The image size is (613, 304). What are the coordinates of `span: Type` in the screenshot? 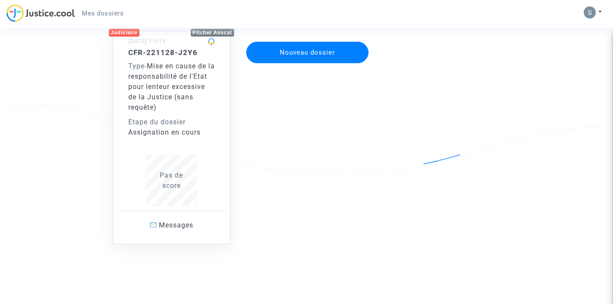 It's located at (136, 66).